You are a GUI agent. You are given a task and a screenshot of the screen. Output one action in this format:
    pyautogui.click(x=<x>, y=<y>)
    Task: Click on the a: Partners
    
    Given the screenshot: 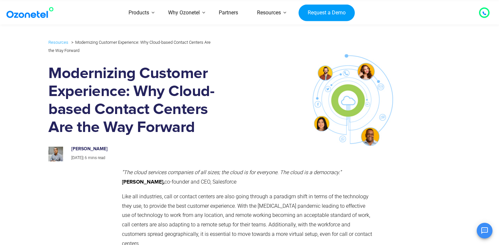 What is the action you would take?
    pyautogui.click(x=228, y=13)
    